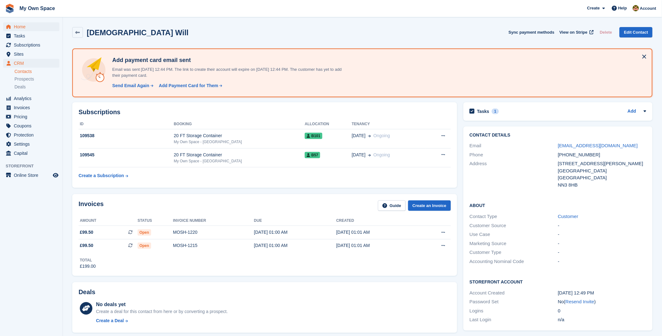  I want to click on span: Help, so click(623, 8).